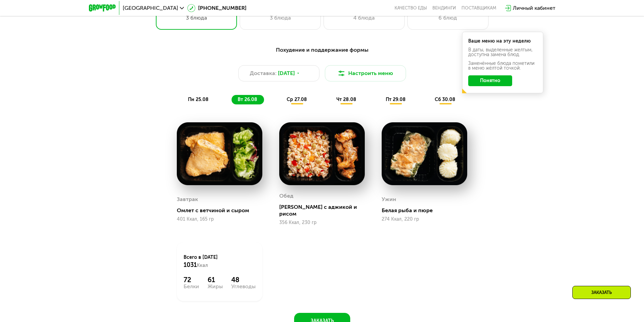 The width and height of the screenshot is (644, 322). What do you see at coordinates (601, 292) in the screenshot?
I see `div: Заказать` at bounding box center [601, 292].